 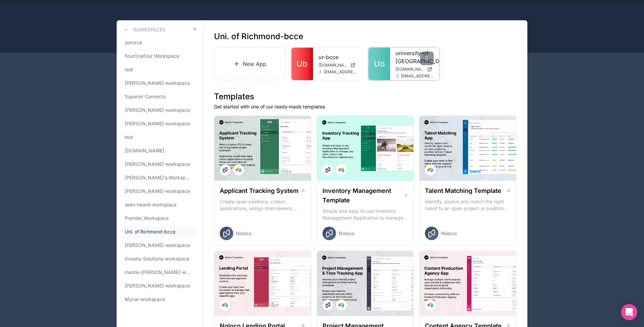 What do you see at coordinates (629, 312) in the screenshot?
I see `div: Open Intercom Messenger` at bounding box center [629, 312].